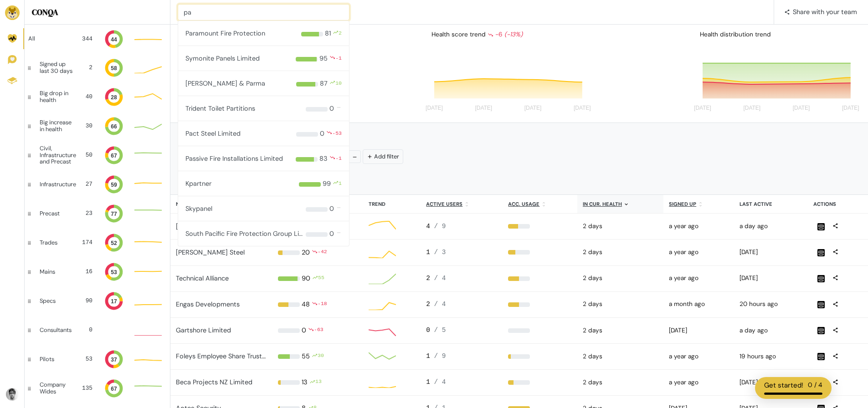 This screenshot has width=868, height=408. What do you see at coordinates (771, 357) in the screenshot?
I see `div: 2025-09-29 05:53pm` at bounding box center [771, 357].